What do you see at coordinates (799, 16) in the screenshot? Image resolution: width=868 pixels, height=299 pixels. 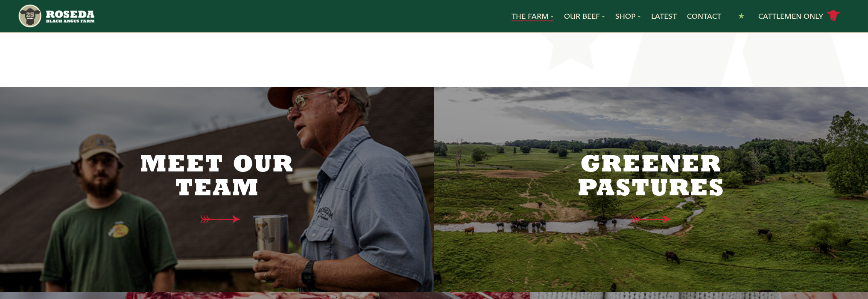 I see `a: Cattlemen Only` at bounding box center [799, 16].